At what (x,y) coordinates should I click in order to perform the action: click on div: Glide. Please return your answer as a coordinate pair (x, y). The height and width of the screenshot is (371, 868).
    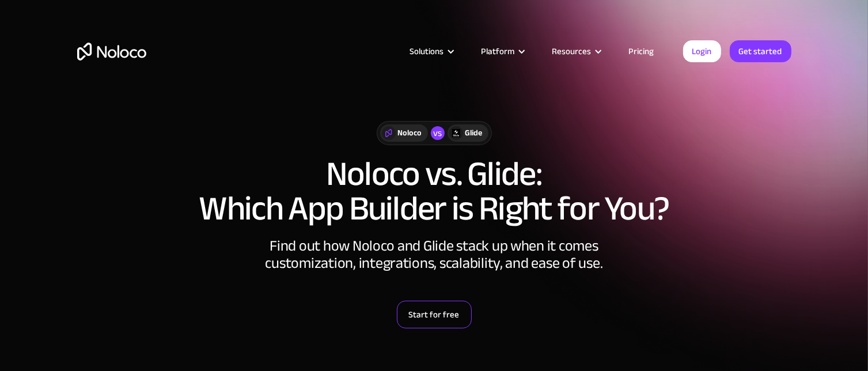
    Looking at the image, I should click on (474, 133).